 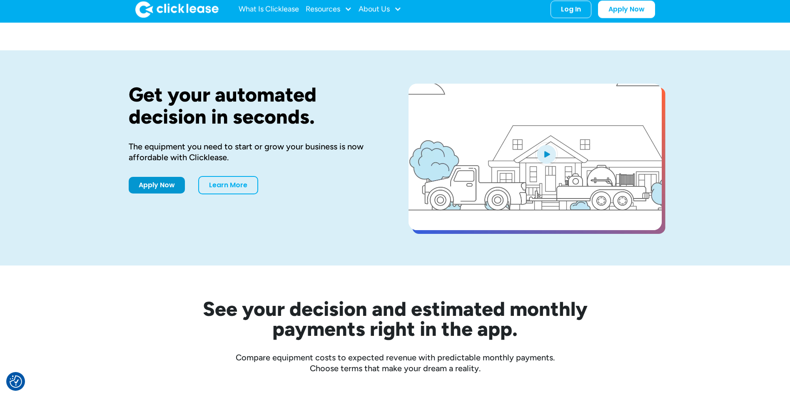 I want to click on img: Clicklease logo, so click(x=177, y=10).